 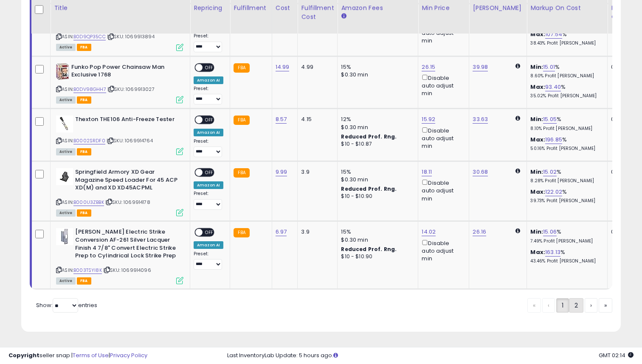 I want to click on b: Thexton THE106 Anti-Freeze Tester, so click(x=127, y=120).